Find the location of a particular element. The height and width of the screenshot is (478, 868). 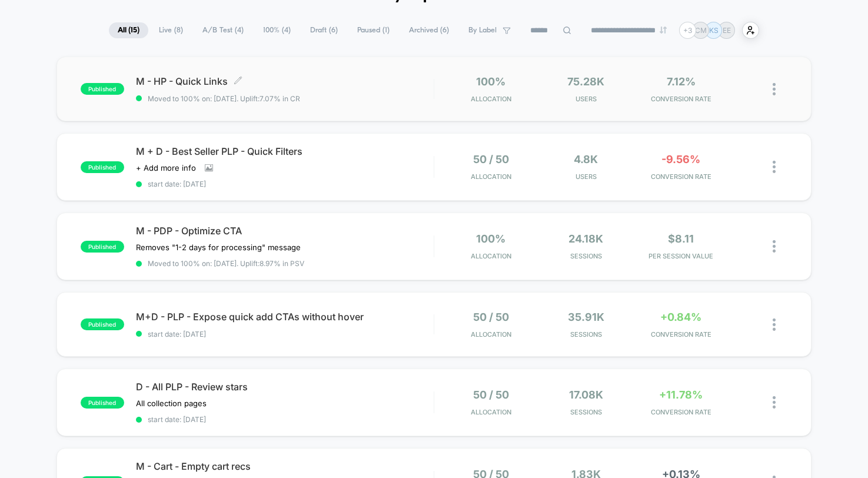

span: 75.28k is located at coordinates (585, 81).